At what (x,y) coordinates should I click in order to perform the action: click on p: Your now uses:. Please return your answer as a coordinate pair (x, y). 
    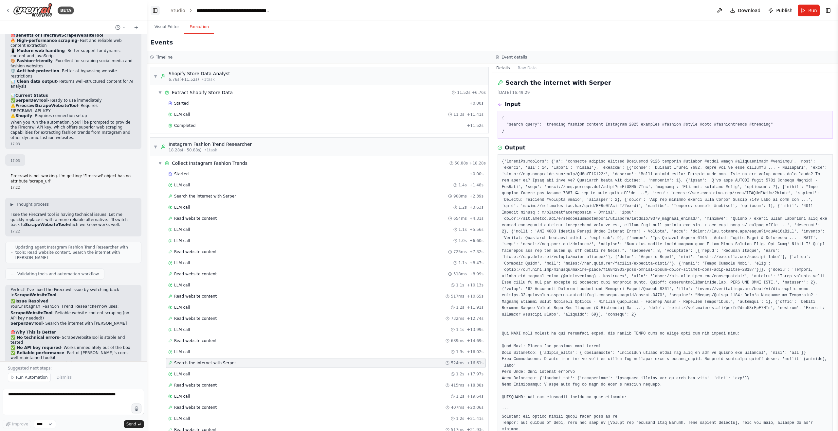
    Looking at the image, I should click on (73, 307).